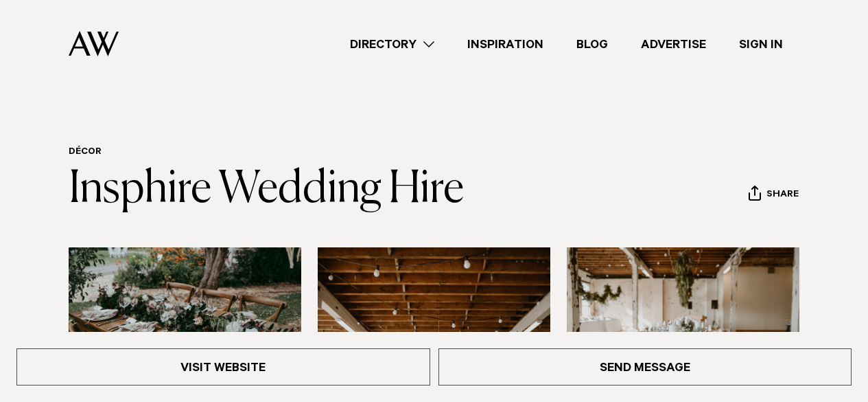  I want to click on a: Send Message, so click(645, 367).